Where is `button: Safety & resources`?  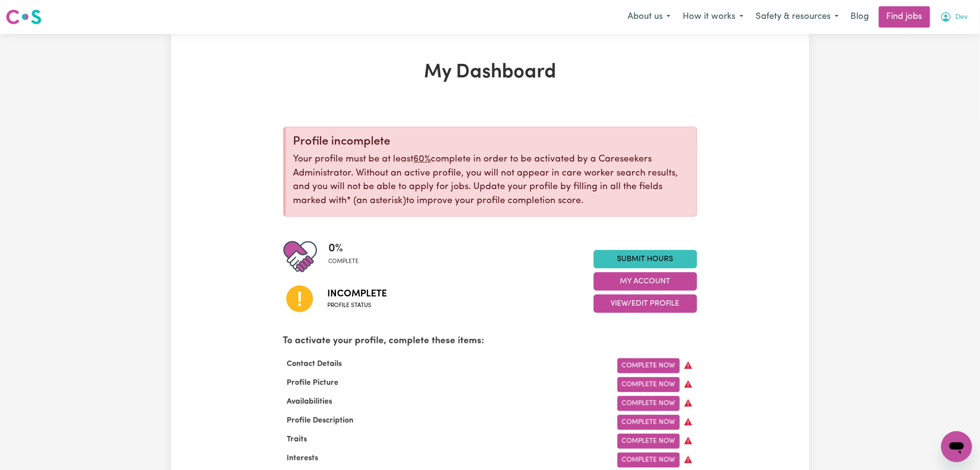
button: Safety & resources is located at coordinates (797, 17).